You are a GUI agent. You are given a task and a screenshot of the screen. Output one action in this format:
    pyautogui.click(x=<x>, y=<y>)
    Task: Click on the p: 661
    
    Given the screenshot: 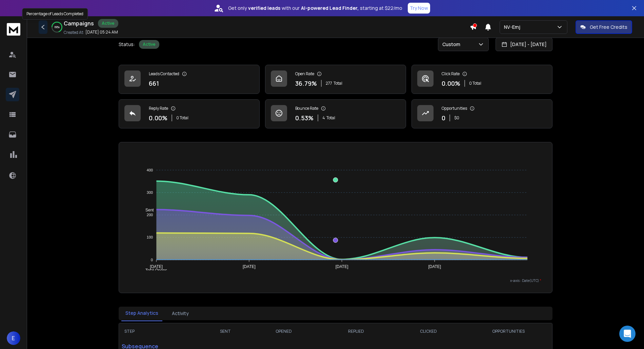 What is the action you would take?
    pyautogui.click(x=154, y=83)
    